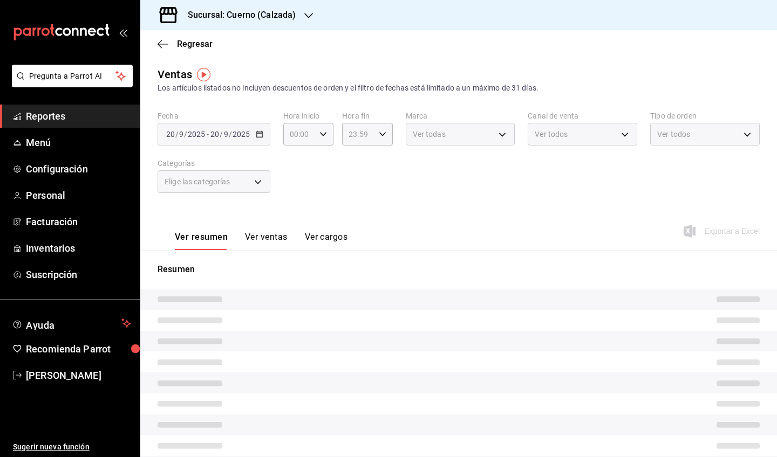 The image size is (777, 457). I want to click on span: Elige las categorías, so click(197, 182).